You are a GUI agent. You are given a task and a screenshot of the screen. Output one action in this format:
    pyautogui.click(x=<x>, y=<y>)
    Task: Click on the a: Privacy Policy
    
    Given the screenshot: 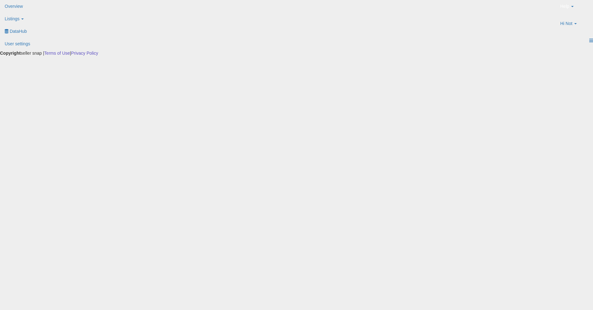 What is the action you would take?
    pyautogui.click(x=84, y=53)
    